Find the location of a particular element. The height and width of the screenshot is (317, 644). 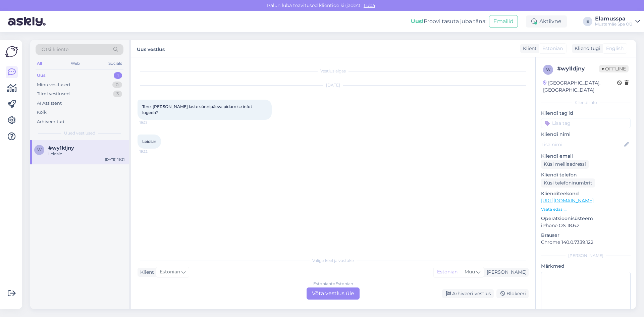

p: Kliendi nimi is located at coordinates (586, 134).